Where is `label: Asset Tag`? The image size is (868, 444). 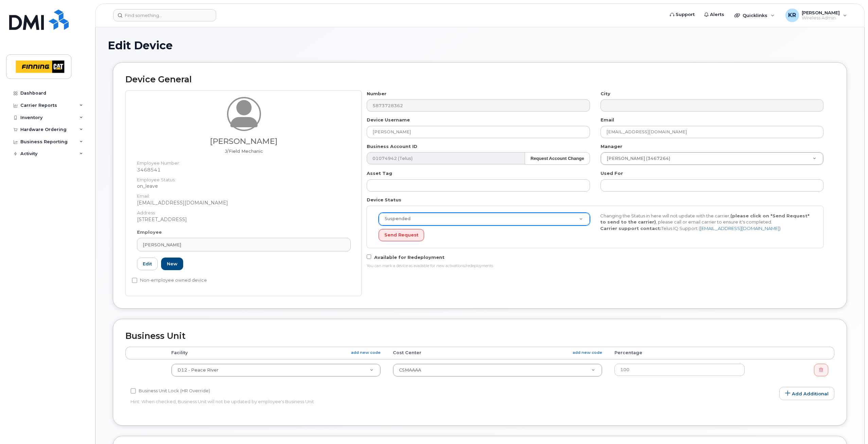 label: Asset Tag is located at coordinates (379, 173).